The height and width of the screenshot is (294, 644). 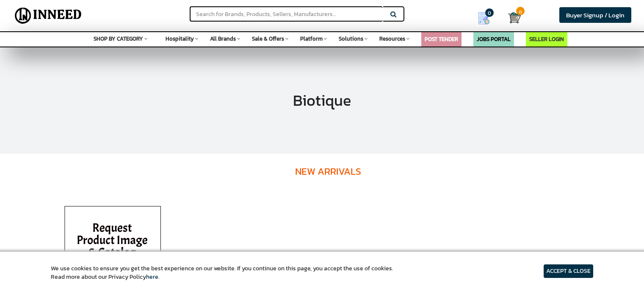 What do you see at coordinates (595, 15) in the screenshot?
I see `span: Buyer Signup / Login` at bounding box center [595, 15].